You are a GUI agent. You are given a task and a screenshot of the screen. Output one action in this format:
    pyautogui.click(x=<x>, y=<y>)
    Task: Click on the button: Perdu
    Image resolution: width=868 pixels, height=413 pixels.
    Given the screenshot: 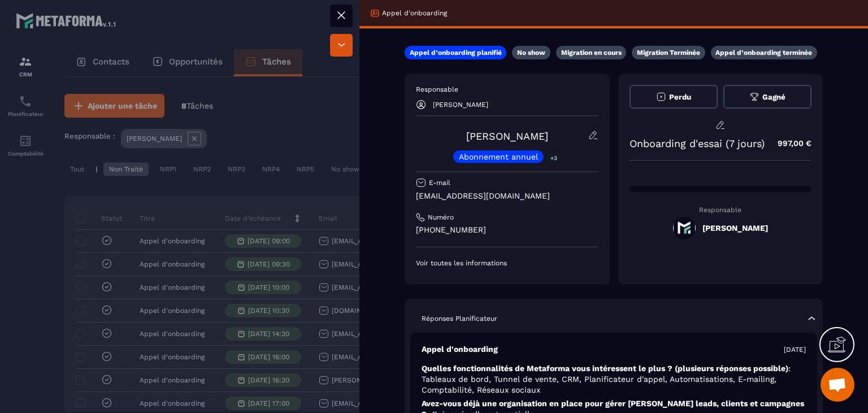 What is the action you would take?
    pyautogui.click(x=674, y=97)
    